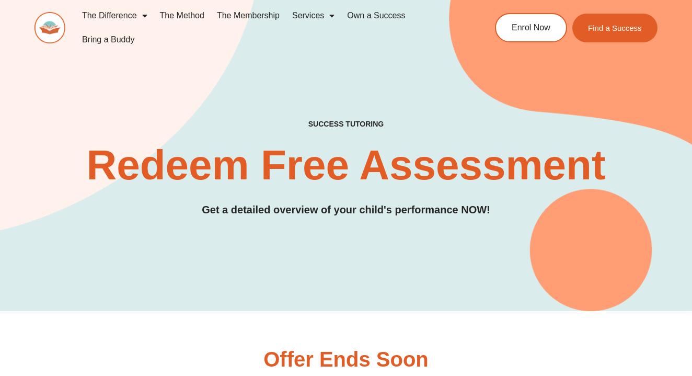  I want to click on a: The Method, so click(182, 16).